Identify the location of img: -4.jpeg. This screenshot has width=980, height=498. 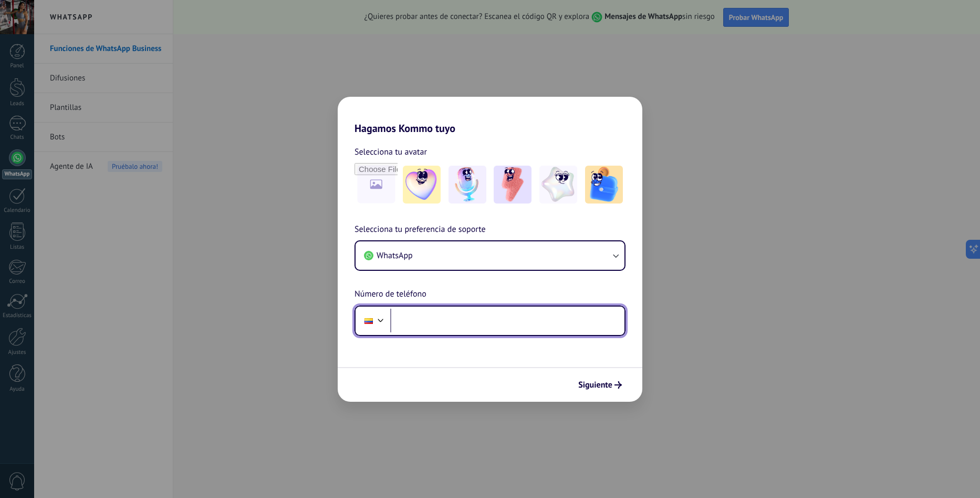
(559, 185).